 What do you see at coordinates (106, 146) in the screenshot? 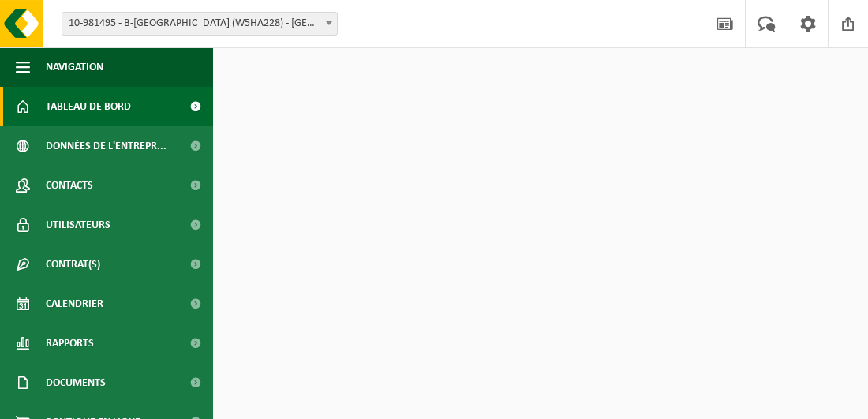
I see `span: Données de l'entrepr...` at bounding box center [106, 146].